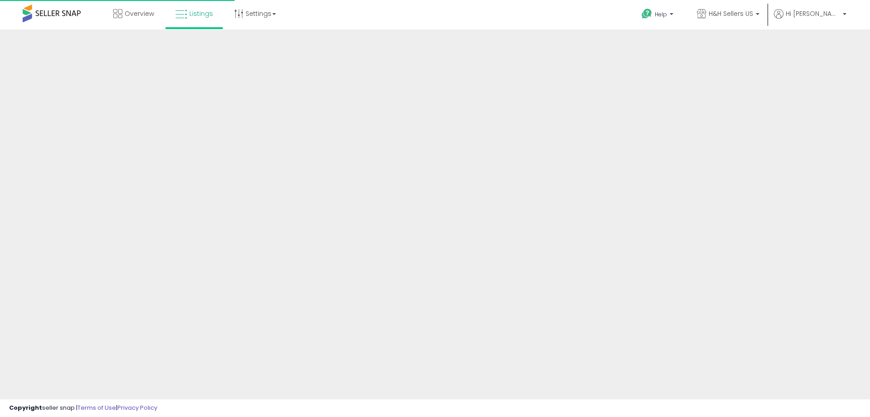 The width and height of the screenshot is (870, 417). Describe the element at coordinates (731, 14) in the screenshot. I see `span: H&H Sellers US` at that location.